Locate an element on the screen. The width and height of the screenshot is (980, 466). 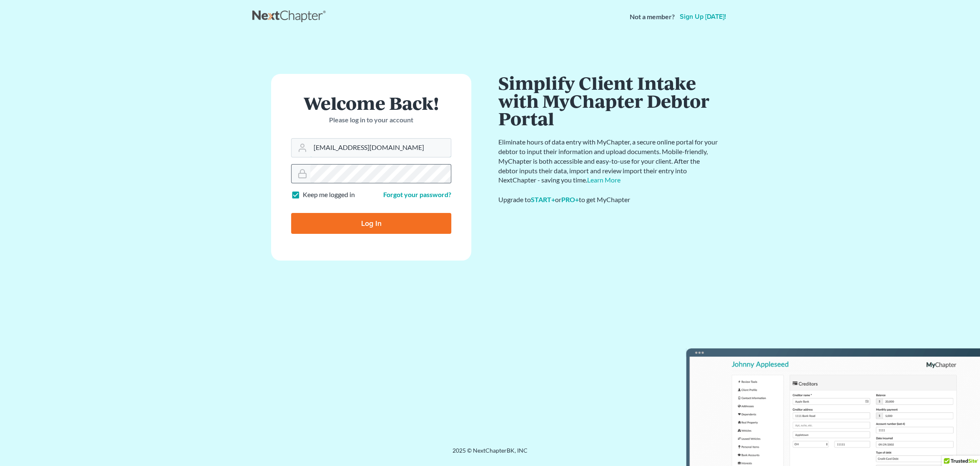
a: START+ is located at coordinates (543, 199).